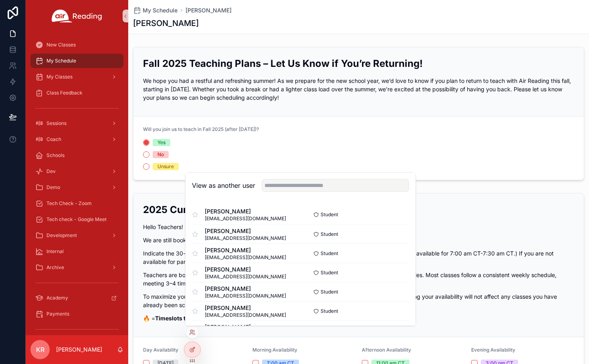  What do you see at coordinates (77, 172) in the screenshot?
I see `a: Dev` at bounding box center [77, 172].